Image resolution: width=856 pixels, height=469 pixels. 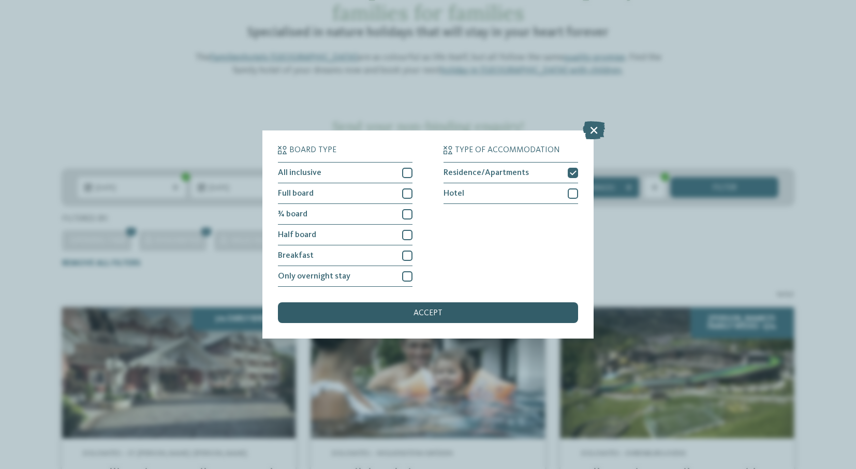 I want to click on span: Only overnight stay, so click(x=314, y=276).